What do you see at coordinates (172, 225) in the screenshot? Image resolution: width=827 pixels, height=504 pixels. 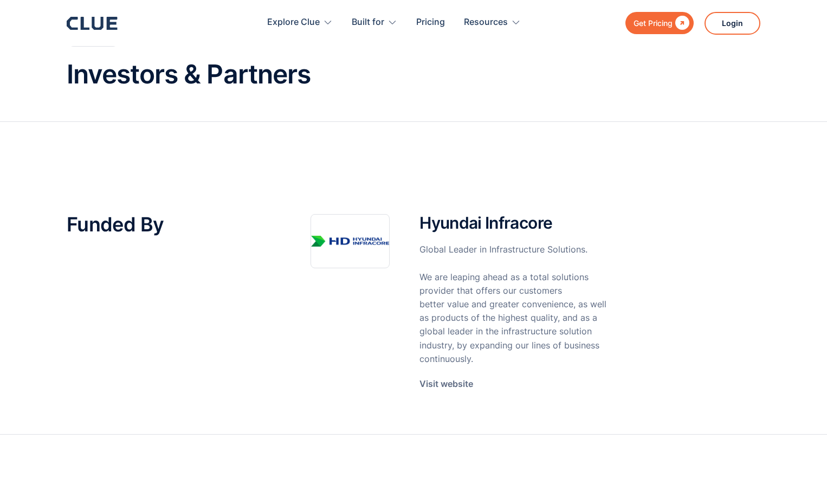 I see `h2: Funded By` at bounding box center [172, 225].